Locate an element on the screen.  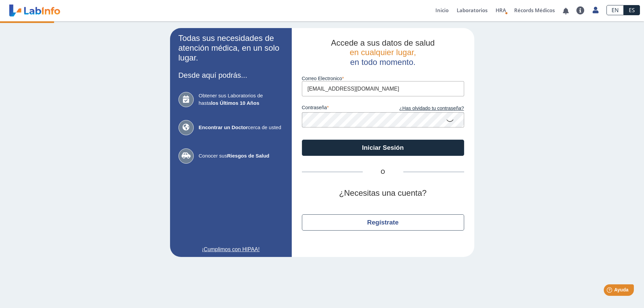
label: Correo Electronico is located at coordinates (383, 79).